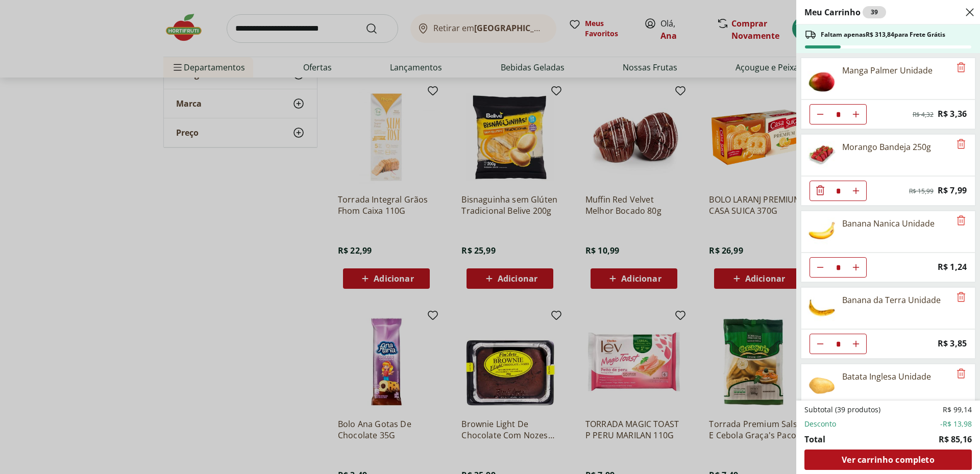 The height and width of the screenshot is (474, 980). I want to click on div: Banana da Terra Unidade, so click(891, 300).